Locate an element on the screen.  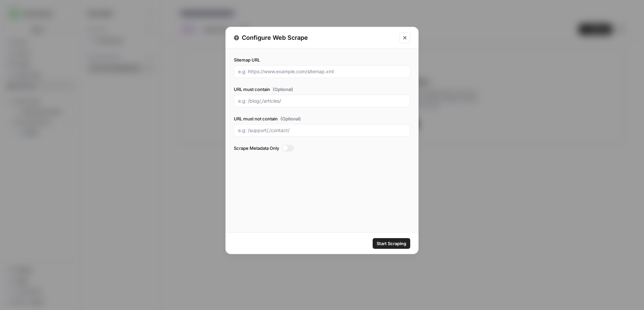
input: e.g: https://www.example.com/sitemap.xml is located at coordinates (322, 71).